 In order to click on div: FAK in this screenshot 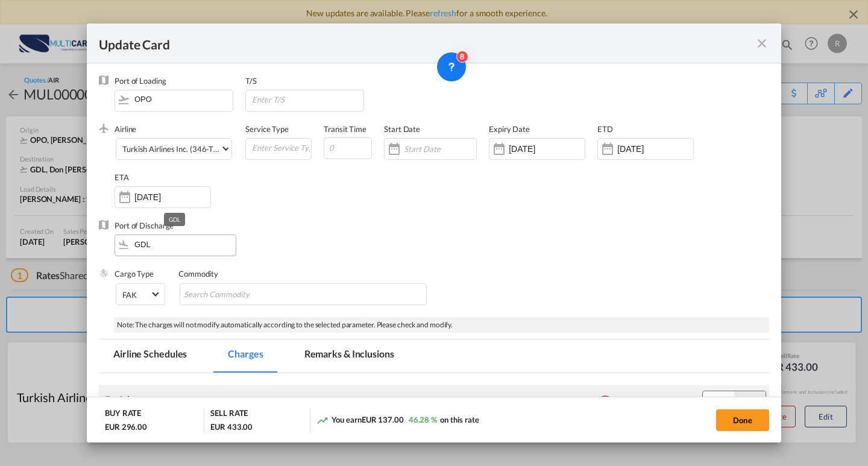, I will do `click(130, 295)`.